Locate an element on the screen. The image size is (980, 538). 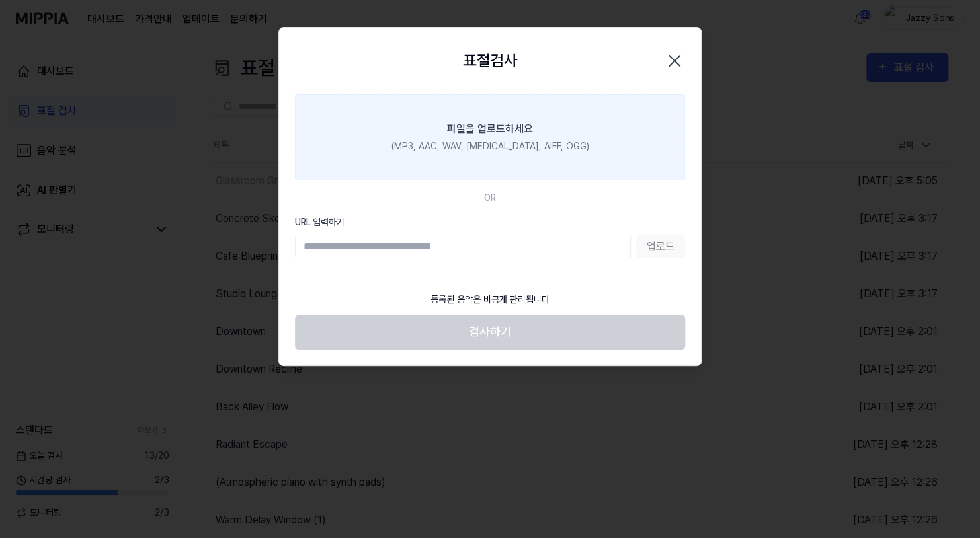
label: URL 입력하기 is located at coordinates (490, 222).